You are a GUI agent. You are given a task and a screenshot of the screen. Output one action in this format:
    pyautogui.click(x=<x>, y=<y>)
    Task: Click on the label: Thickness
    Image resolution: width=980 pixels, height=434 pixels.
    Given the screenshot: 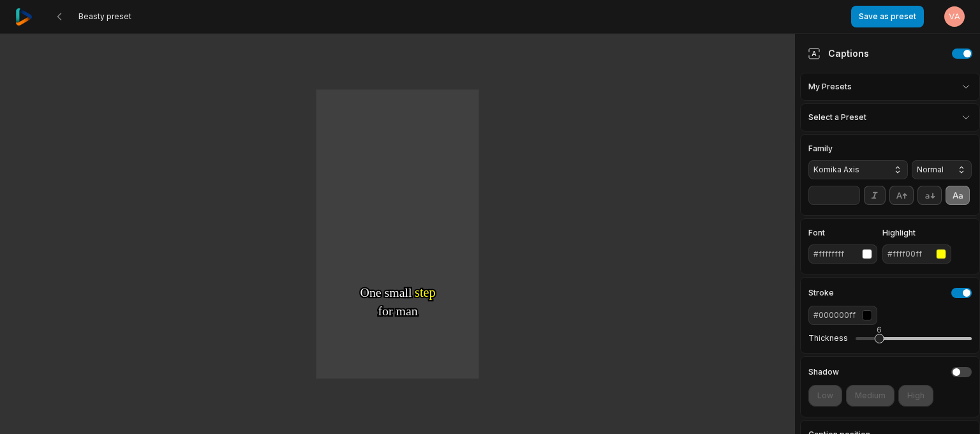 What is the action you would take?
    pyautogui.click(x=828, y=338)
    